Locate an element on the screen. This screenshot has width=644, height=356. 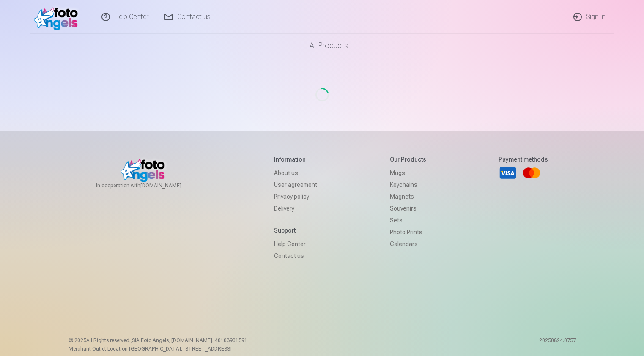
p: © 2025 All Rights reserved. , is located at coordinates (158, 340).